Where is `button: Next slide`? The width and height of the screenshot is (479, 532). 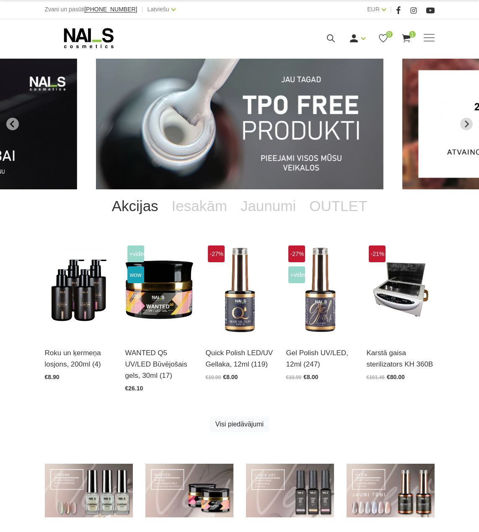 button: Next slide is located at coordinates (466, 124).